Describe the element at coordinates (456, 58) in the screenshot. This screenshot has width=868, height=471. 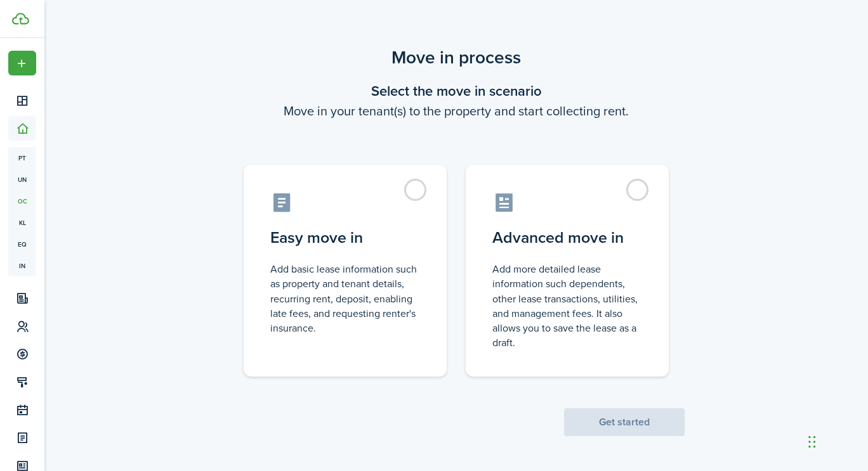
I see `scenario-title: Move in process` at that location.